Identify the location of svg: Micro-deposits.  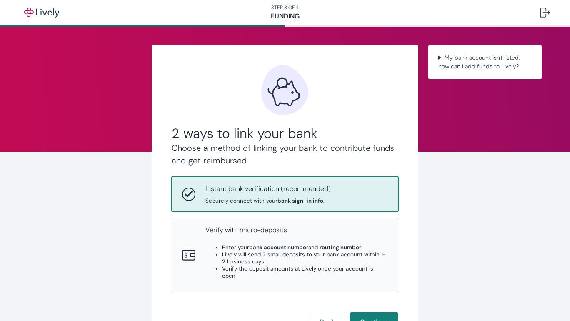
(189, 255).